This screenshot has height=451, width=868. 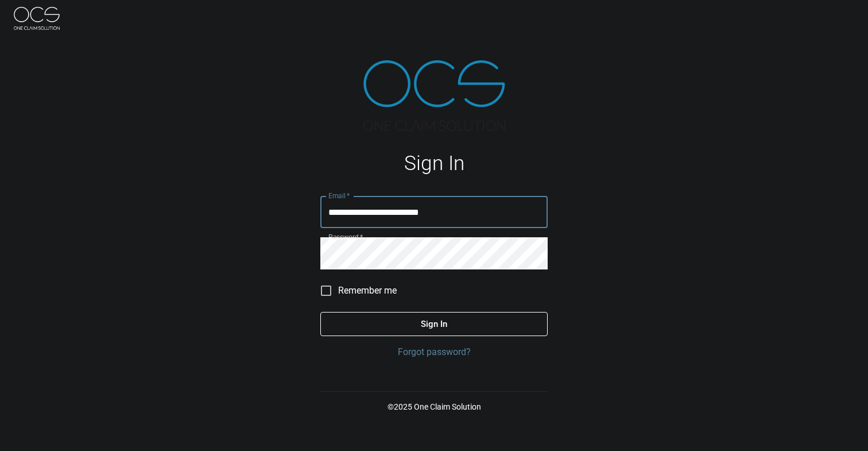 What do you see at coordinates (434, 407) in the screenshot?
I see `p: © 2025 One Claim Solution` at bounding box center [434, 407].